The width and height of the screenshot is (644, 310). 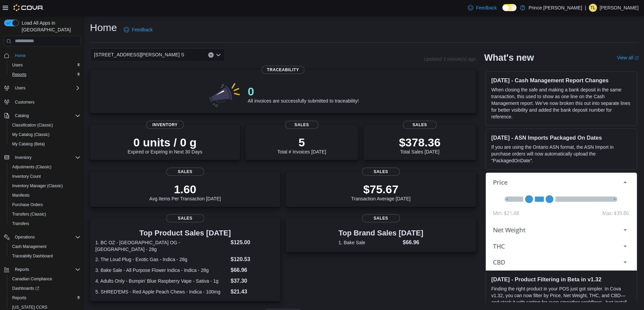 What do you see at coordinates (32, 167) in the screenshot?
I see `span: Adjustments (Classic)` at bounding box center [32, 167].